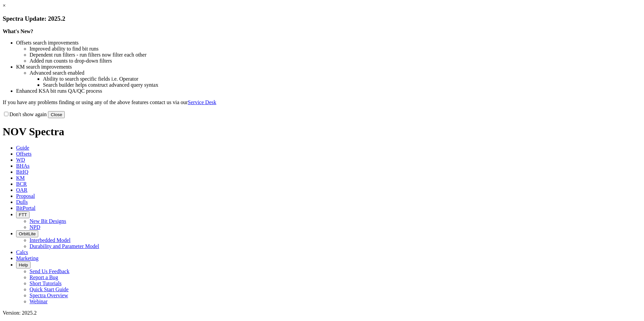 The image size is (644, 321). What do you see at coordinates (24, 154) in the screenshot?
I see `span: Offsets` at bounding box center [24, 154].